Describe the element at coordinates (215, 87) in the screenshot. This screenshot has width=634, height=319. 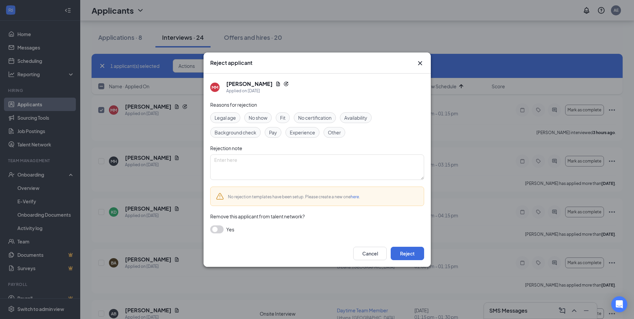
I see `div: MM` at that location.